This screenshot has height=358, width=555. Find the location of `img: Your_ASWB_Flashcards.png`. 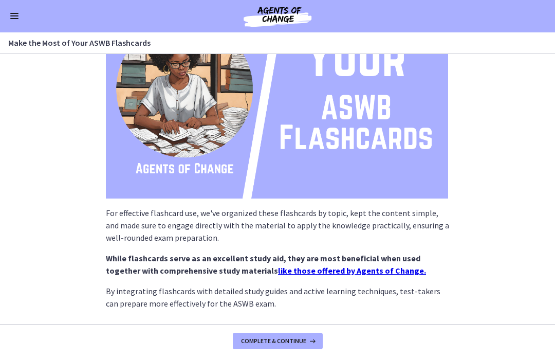

img: Your_ASWB_Flashcards.png is located at coordinates (277, 102).